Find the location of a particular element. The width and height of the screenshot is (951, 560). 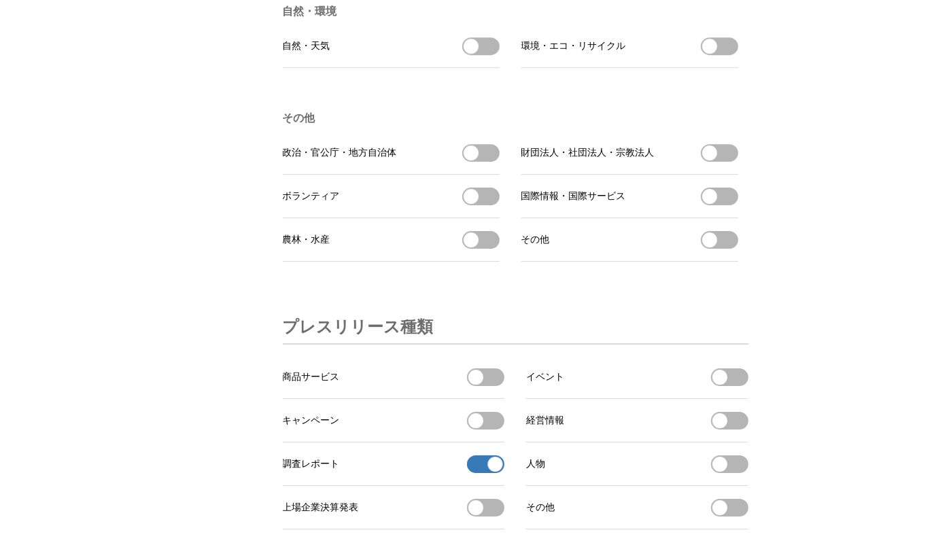

h3: プレスリリース種類 is located at coordinates (358, 327).